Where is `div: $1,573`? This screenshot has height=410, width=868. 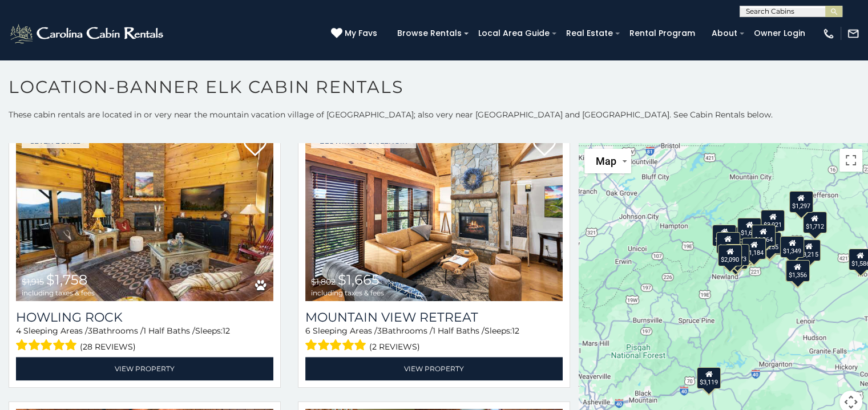
div: $1,573 is located at coordinates (737, 255).